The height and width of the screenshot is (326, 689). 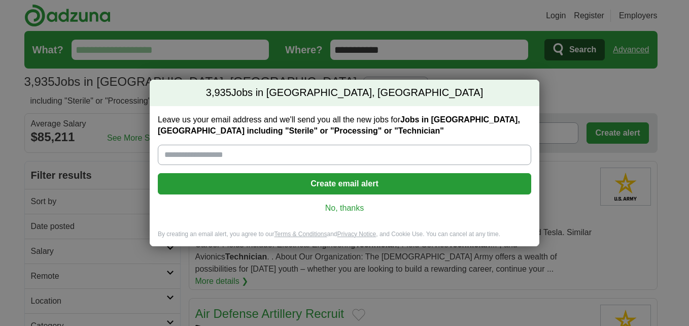 I want to click on div: By creating an email alert, you agree to our and , and Cookie Use. You can cancel at any time., so click(x=345, y=238).